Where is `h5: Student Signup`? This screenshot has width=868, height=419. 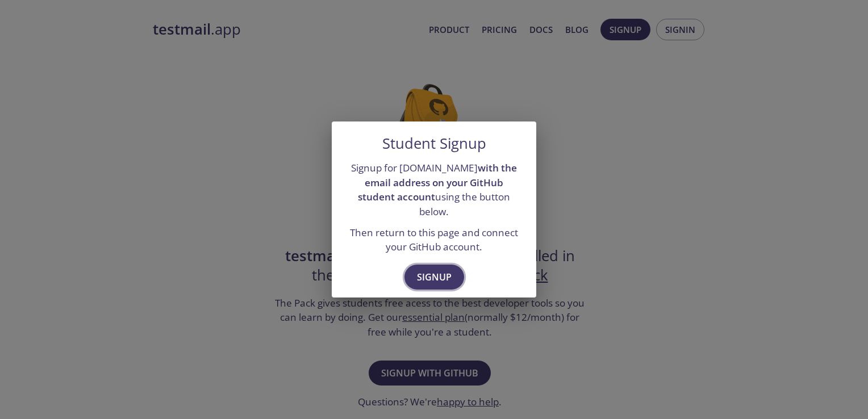 h5: Student Signup is located at coordinates (434, 144).